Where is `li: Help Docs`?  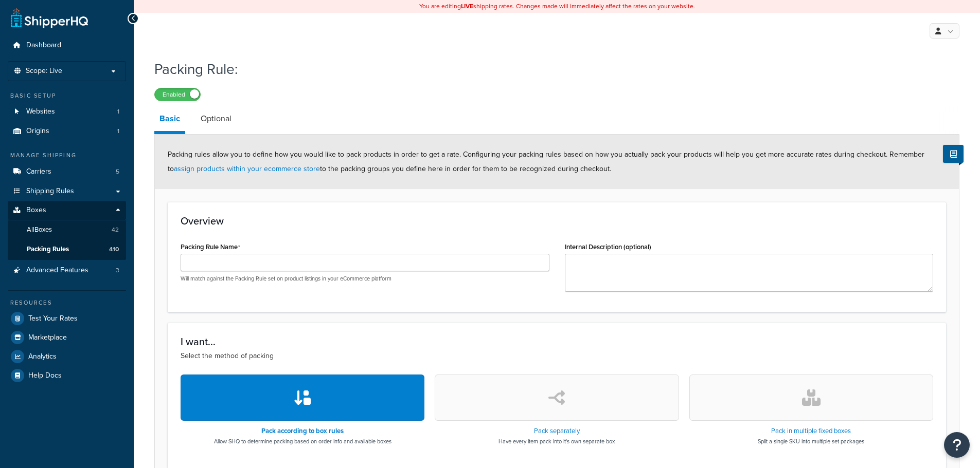 li: Help Docs is located at coordinates (67, 375).